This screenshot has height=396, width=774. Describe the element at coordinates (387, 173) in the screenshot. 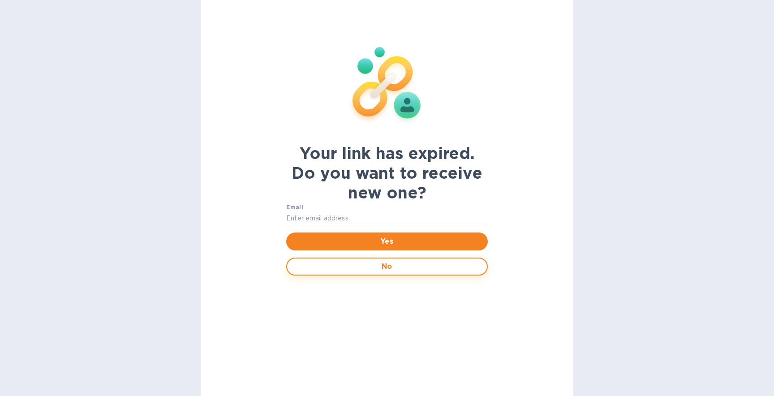

I see `b: Your link has expired. Do you want to receive new one?` at that location.